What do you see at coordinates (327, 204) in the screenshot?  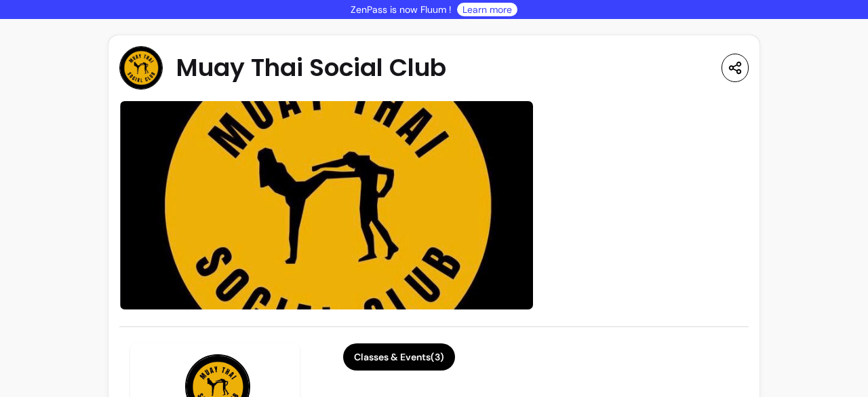 I see `img: image-0` at bounding box center [327, 204].